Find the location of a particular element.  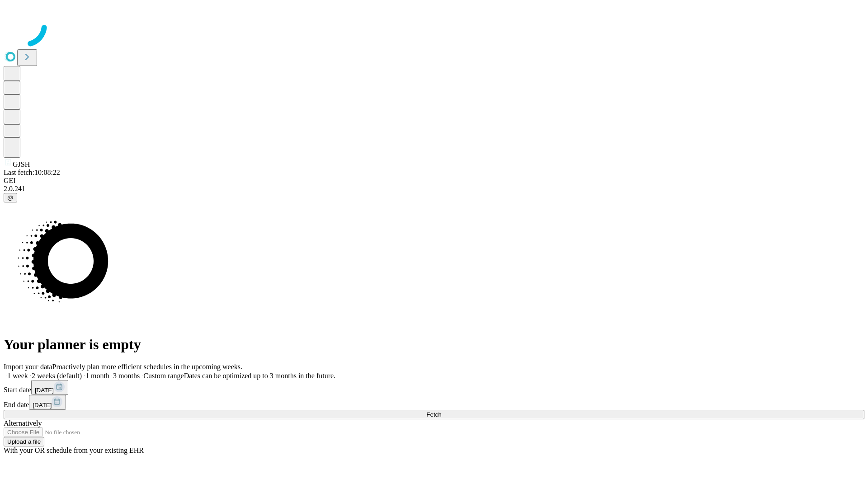

span: 1 month is located at coordinates (97, 376).